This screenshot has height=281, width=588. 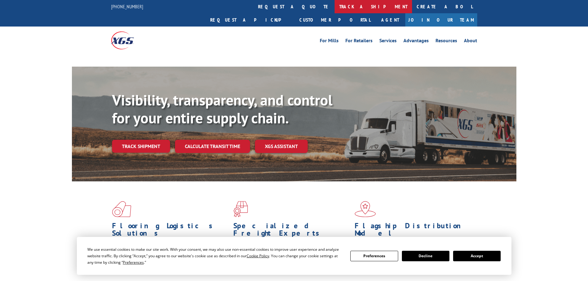 I want to click on div: We use essential cookies to make our site work. With your consent, we may also use non-essential ..., so click(x=215, y=256).